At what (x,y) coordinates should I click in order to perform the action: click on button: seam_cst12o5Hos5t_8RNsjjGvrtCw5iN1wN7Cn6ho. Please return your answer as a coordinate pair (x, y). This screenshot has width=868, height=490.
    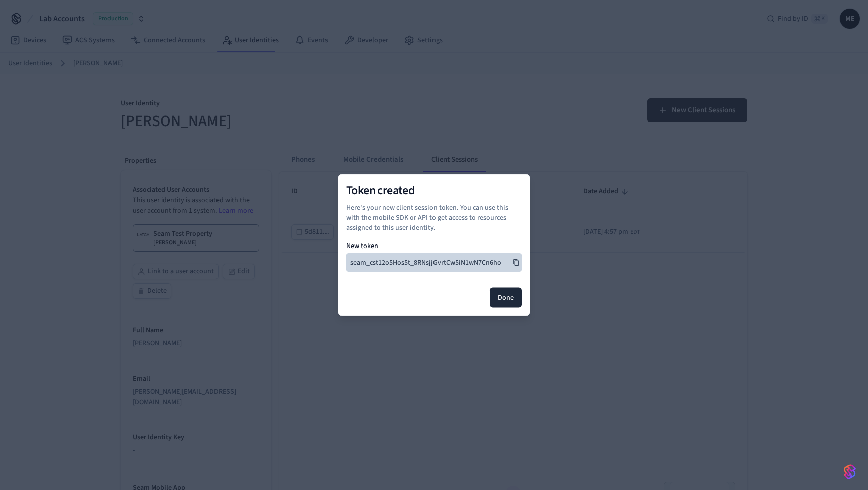
    Looking at the image, I should click on (434, 262).